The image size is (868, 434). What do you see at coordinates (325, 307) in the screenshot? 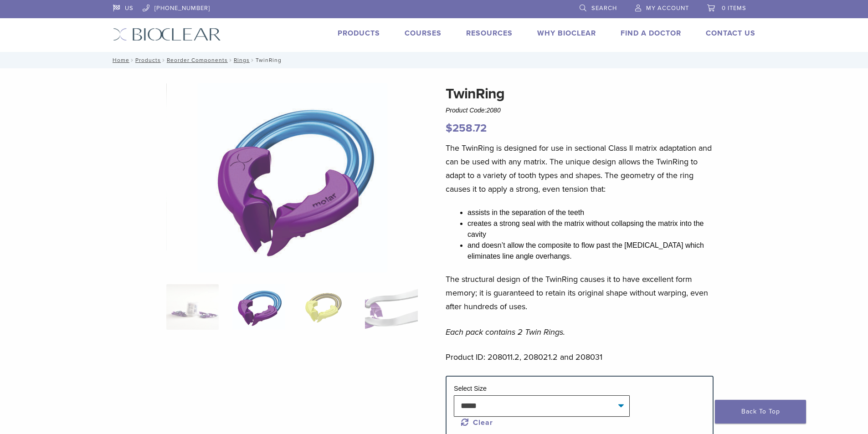
I see `img: TwinRing - Image 3` at bounding box center [325, 307].